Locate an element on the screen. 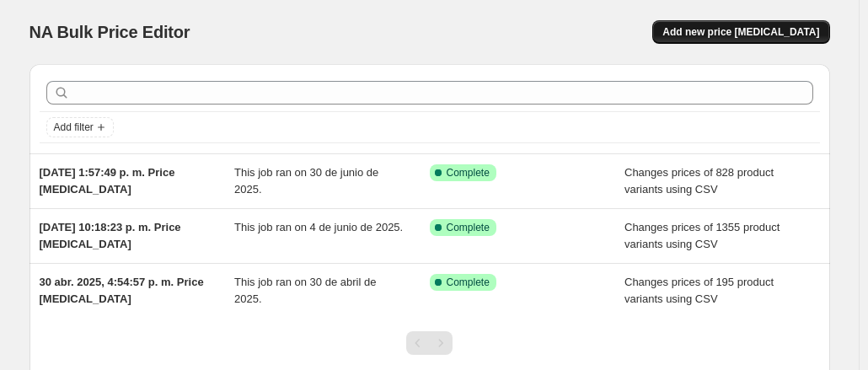  span: This job ran on 4 de junio de 2025. is located at coordinates (318, 226).